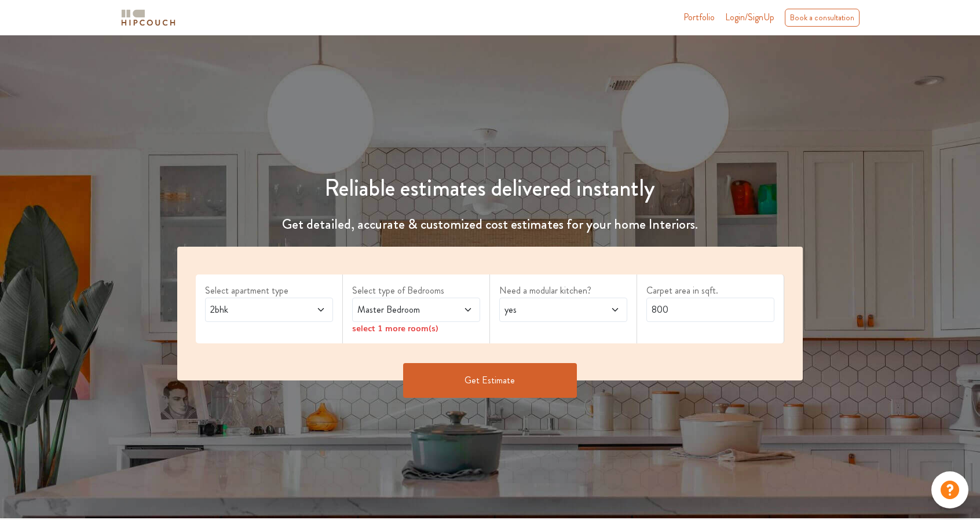 The image size is (980, 520). Describe the element at coordinates (490, 381) in the screenshot. I see `button: Get Estimate` at that location.